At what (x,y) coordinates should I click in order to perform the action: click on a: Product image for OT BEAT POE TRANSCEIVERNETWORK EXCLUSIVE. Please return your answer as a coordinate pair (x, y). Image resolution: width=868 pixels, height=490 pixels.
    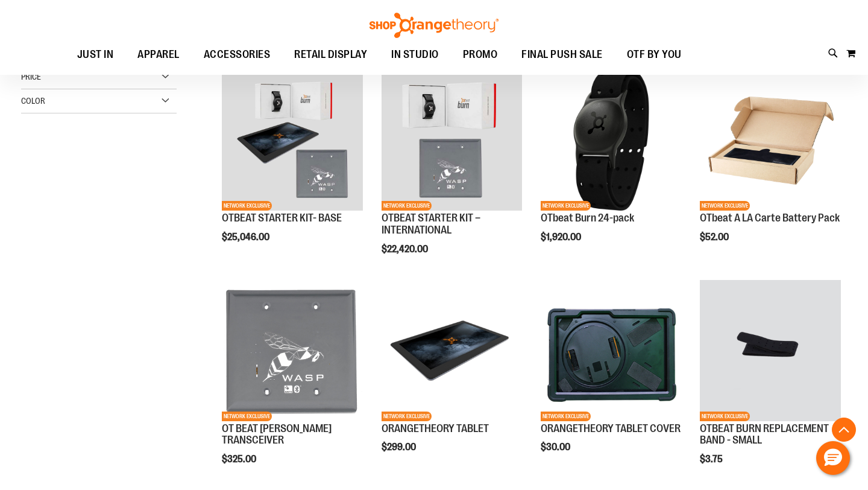
    Looking at the image, I should click on (293, 351).